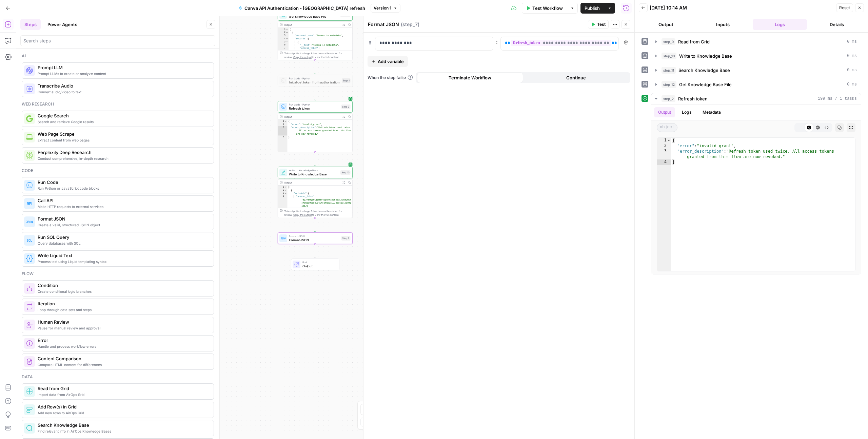  I want to click on div: This output is too large & has been abbreviated for review. to view the full content., so click(317, 213).